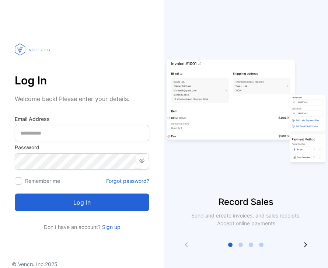  What do you see at coordinates (42, 181) in the screenshot?
I see `label: Remember me` at bounding box center [42, 181].